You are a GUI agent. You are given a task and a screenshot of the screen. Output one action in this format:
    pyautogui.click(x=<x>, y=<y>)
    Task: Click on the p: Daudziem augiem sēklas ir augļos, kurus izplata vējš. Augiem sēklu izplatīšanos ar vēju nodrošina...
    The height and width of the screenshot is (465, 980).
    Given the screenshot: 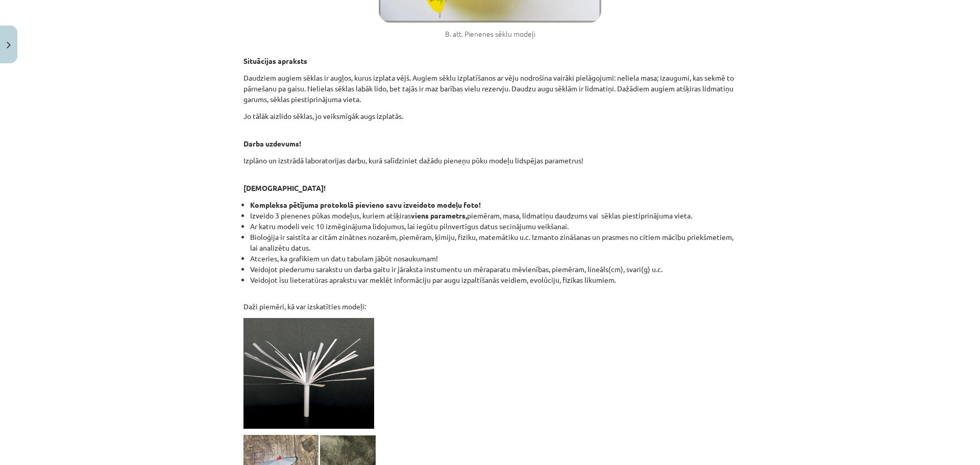 What is the action you would take?
    pyautogui.click(x=490, y=88)
    